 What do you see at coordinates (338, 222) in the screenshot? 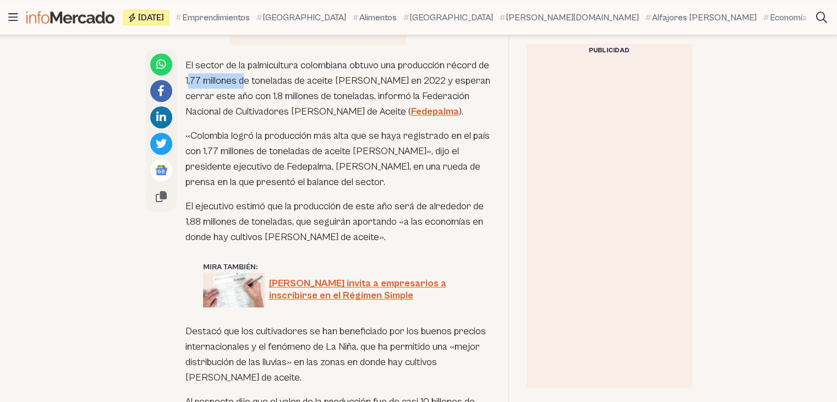
I see `p: El ejecutivo estimó que la producción de este año será de alrededor de 1,88 millones de toneladas...` at bounding box center [338, 222].